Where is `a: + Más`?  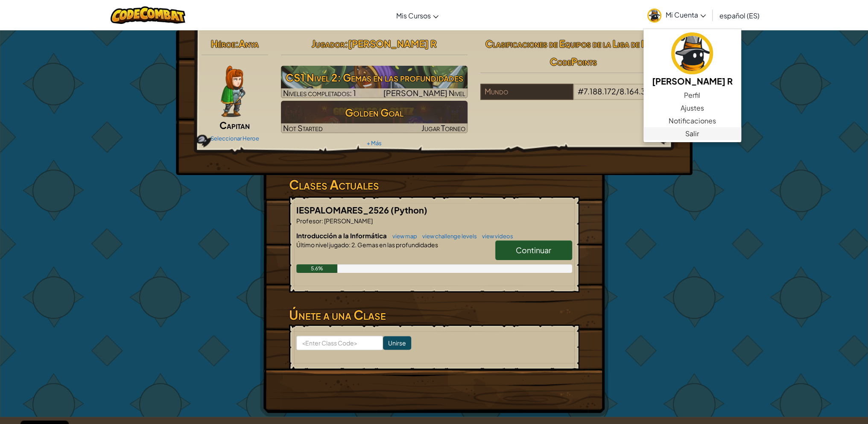 a: + Más is located at coordinates (374, 143).